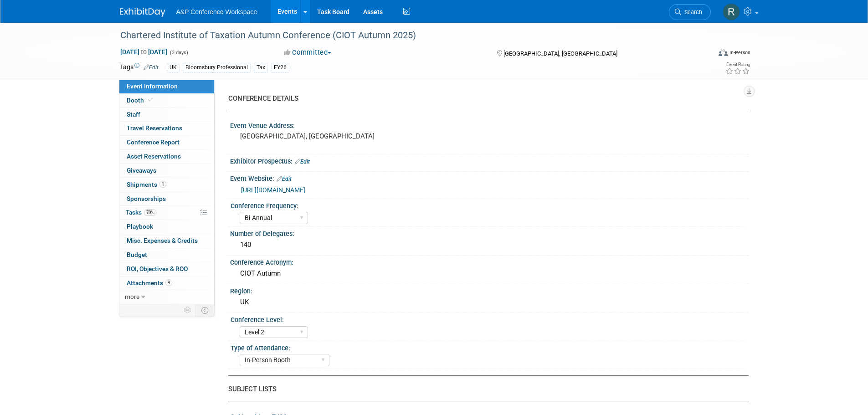 This screenshot has width=868, height=415. Describe the element at coordinates (167, 157) in the screenshot. I see `a: Asset Reservations` at that location.